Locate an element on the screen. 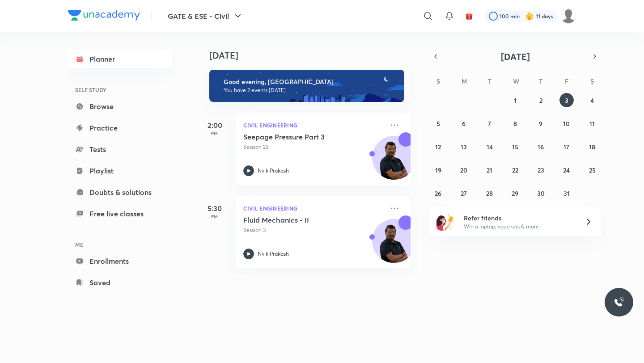  abbr: October 3, 2025 is located at coordinates (567, 100).